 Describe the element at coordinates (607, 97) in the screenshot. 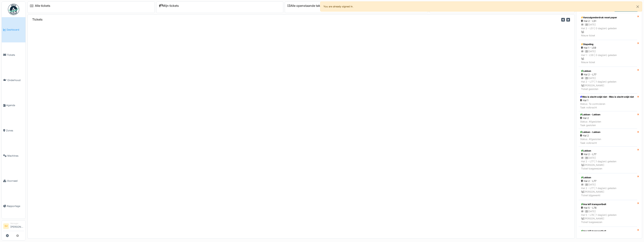

I see `div: Mes is slecht snijd niet - Mes is slecht snijd niet` at that location.